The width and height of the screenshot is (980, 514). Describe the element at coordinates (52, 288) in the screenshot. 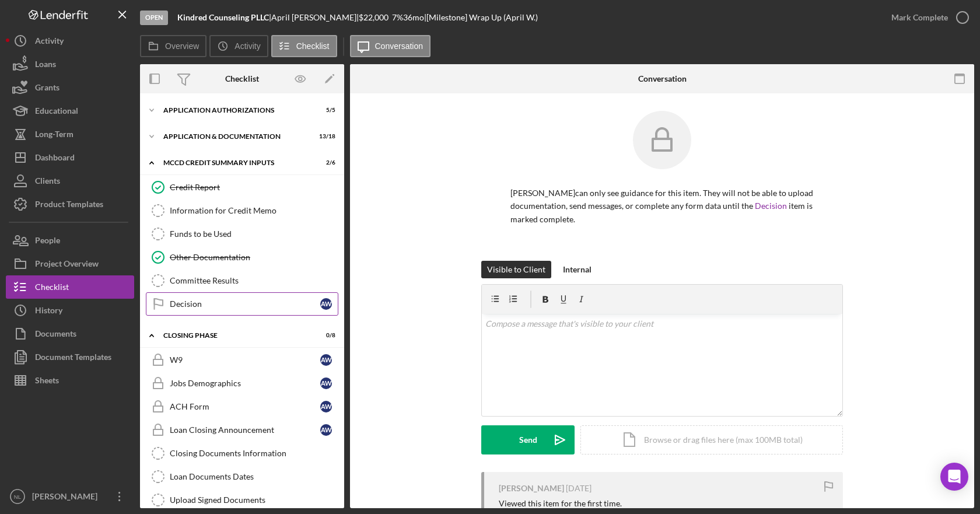

I see `div: Checklist` at that location.